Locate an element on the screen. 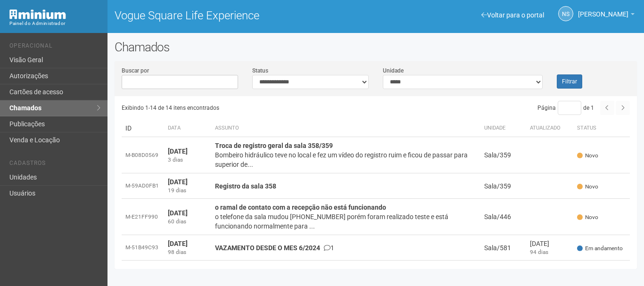 The image size is (644, 286). div: Painel do Administrador is located at coordinates (55, 23).